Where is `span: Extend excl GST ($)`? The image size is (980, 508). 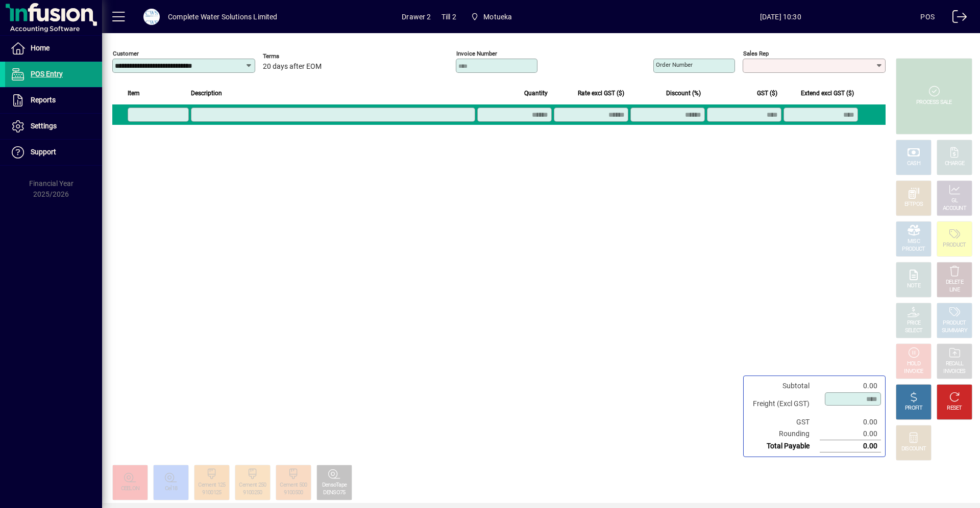 span: Extend excl GST ($) is located at coordinates (827, 93).